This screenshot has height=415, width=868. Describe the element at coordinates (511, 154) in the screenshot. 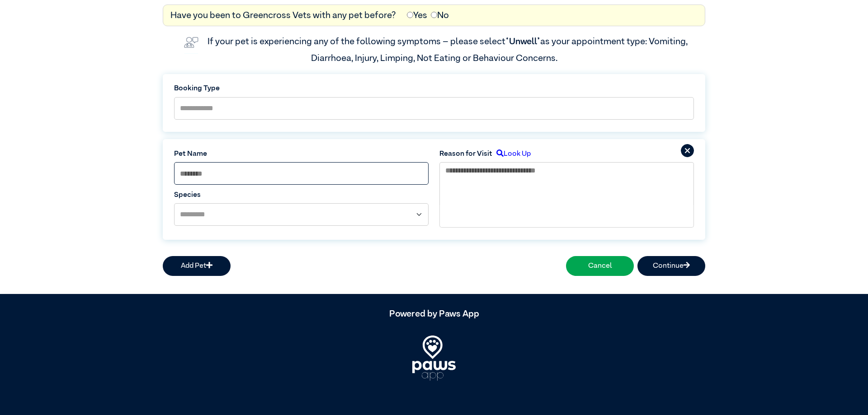

I see `label: Look Up` at that location.